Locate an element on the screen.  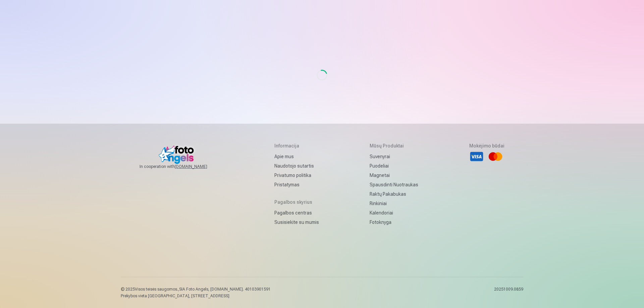
a: Spausdinti nuotraukas is located at coordinates (394, 185).